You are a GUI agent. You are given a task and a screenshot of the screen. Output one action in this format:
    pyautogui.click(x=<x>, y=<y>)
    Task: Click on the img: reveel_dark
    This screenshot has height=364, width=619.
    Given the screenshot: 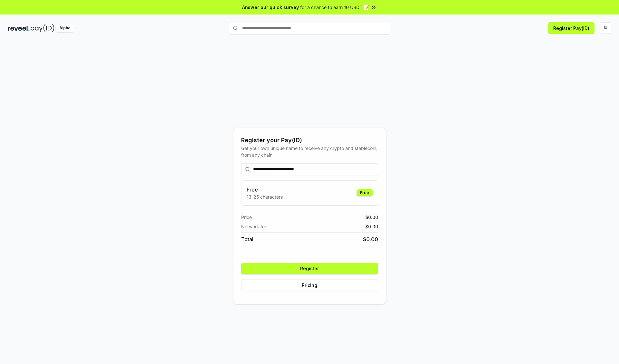 What is the action you would take?
    pyautogui.click(x=19, y=28)
    